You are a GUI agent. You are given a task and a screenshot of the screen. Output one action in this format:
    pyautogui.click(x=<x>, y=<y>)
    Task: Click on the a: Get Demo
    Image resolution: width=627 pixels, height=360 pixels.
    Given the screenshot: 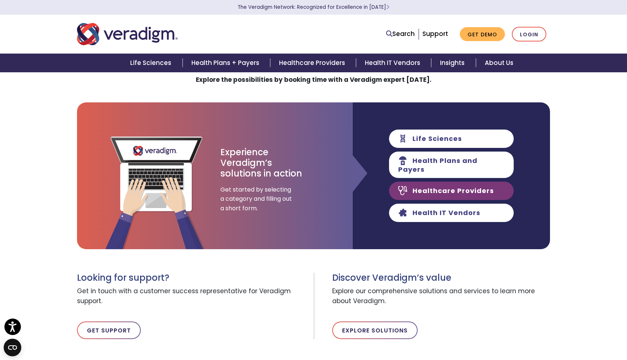 What is the action you would take?
    pyautogui.click(x=482, y=34)
    